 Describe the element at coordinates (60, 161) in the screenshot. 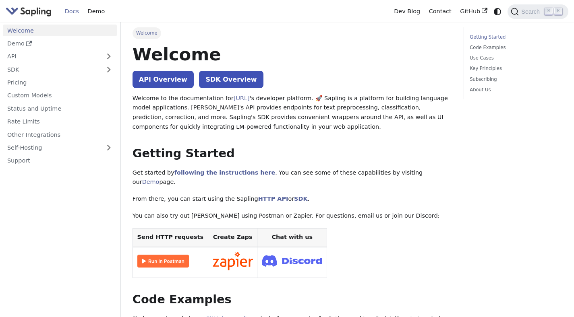

I see `a: Support` at that location.